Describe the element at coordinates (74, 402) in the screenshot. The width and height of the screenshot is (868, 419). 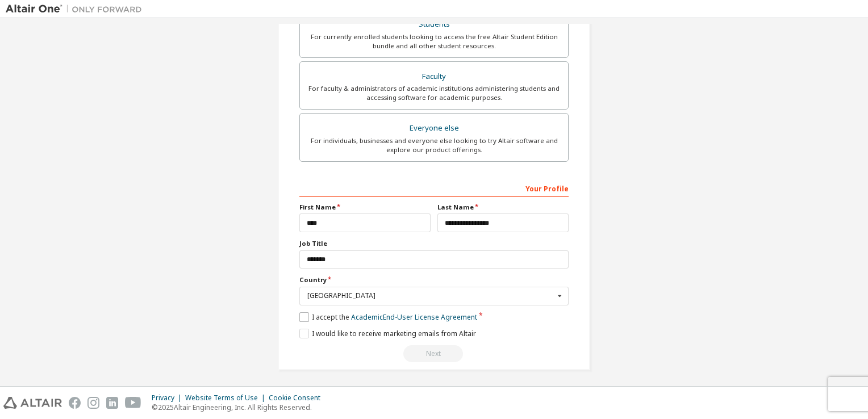
I see `img: facebook.svg` at that location.